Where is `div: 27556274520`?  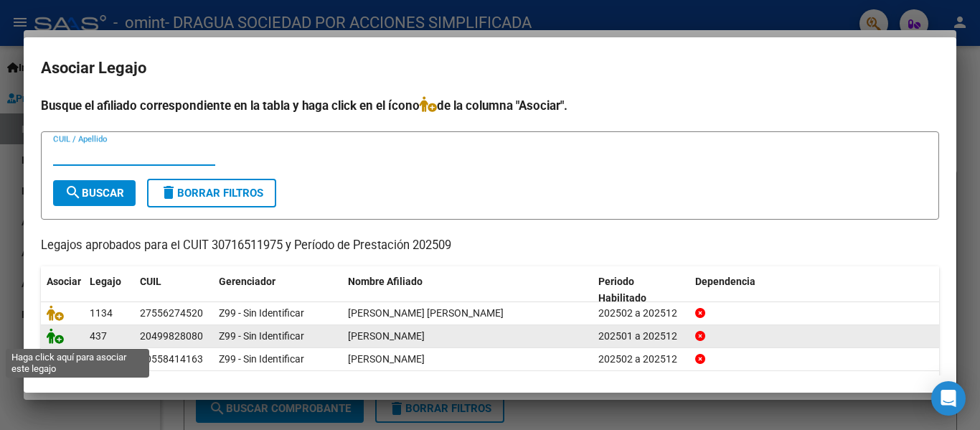 div: 27556274520 is located at coordinates (171, 313).